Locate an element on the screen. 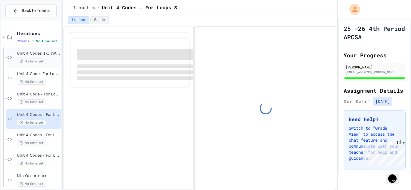 The height and width of the screenshot is (190, 411). div: Chat with us now!Close is located at coordinates (22, 20).